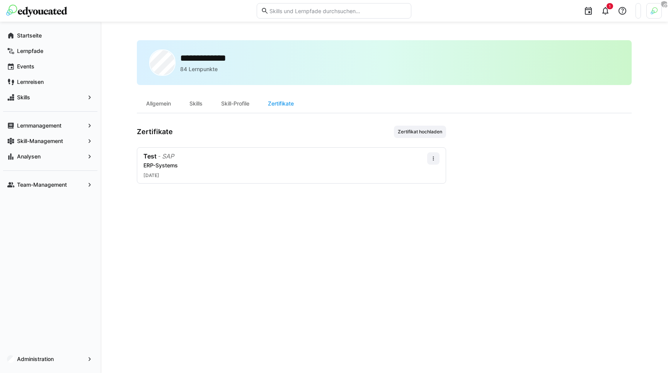  What do you see at coordinates (199, 69) in the screenshot?
I see `p: 84 Lernpunkte` at bounding box center [199, 69].